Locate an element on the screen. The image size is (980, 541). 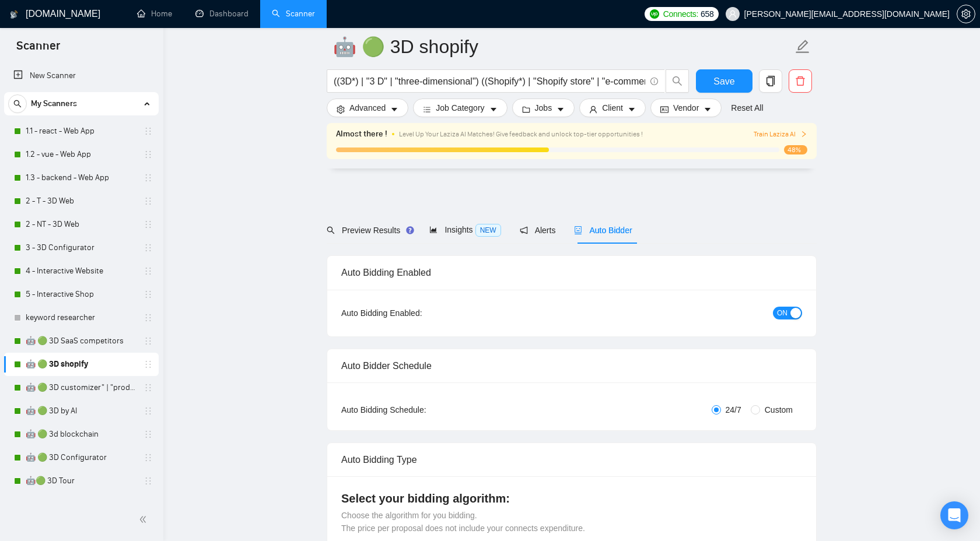
a: setting is located at coordinates (966, 14).